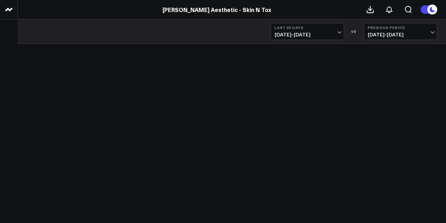 The height and width of the screenshot is (223, 446). What do you see at coordinates (354, 31) in the screenshot?
I see `div: VS` at bounding box center [354, 31].